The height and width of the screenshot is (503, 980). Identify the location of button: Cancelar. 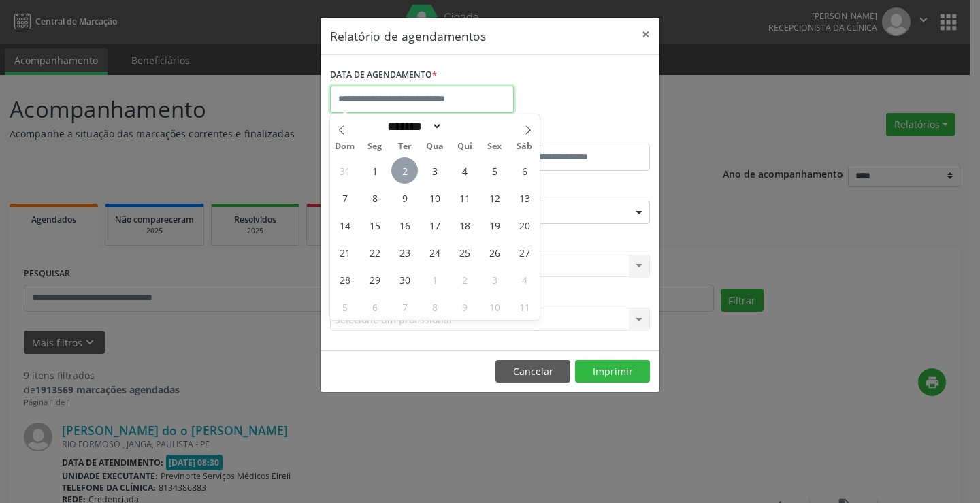
(533, 371).